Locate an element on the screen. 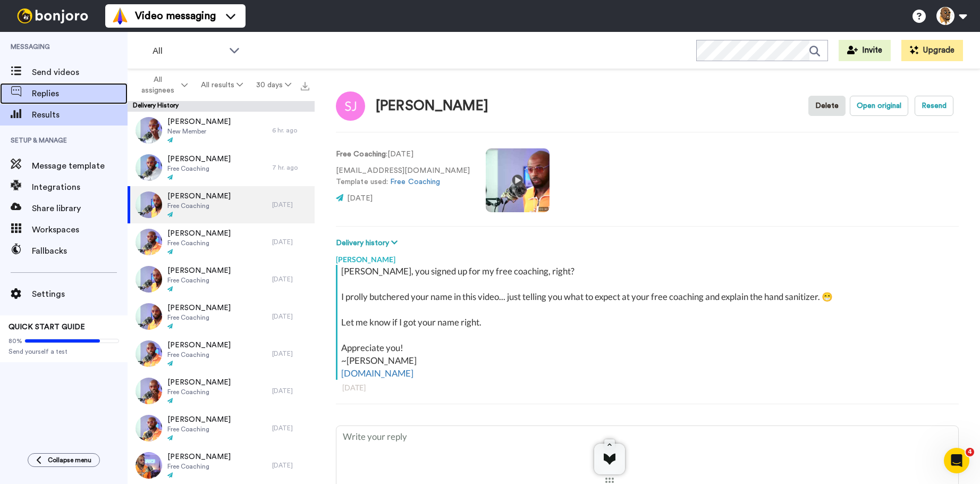 The height and width of the screenshot is (484, 980). a: Free Coaching is located at coordinates (415, 182).